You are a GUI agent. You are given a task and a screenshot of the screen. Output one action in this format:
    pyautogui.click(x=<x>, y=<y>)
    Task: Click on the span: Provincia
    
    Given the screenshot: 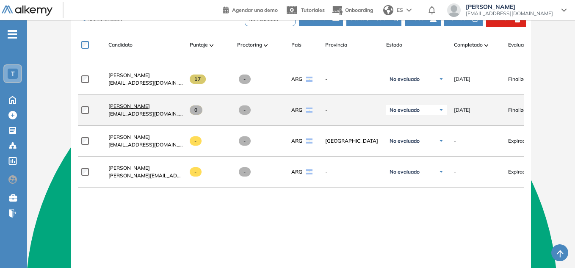 What is the action you would take?
    pyautogui.click(x=336, y=45)
    